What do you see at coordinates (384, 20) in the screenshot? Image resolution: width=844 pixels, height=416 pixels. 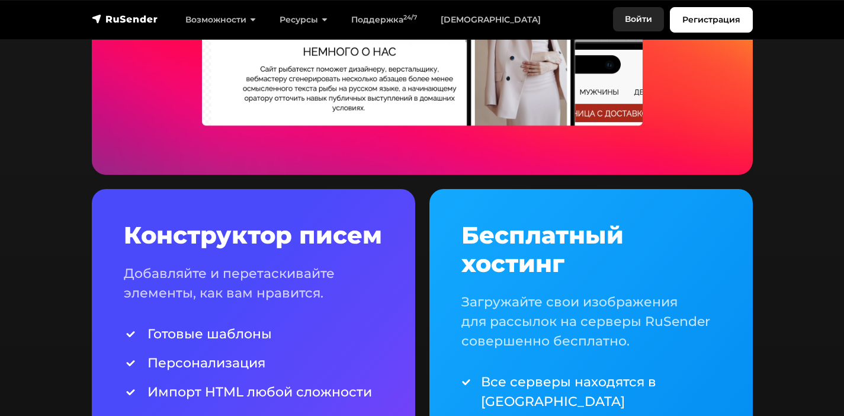 I see `a: Поддержка24/7` at bounding box center [384, 20].